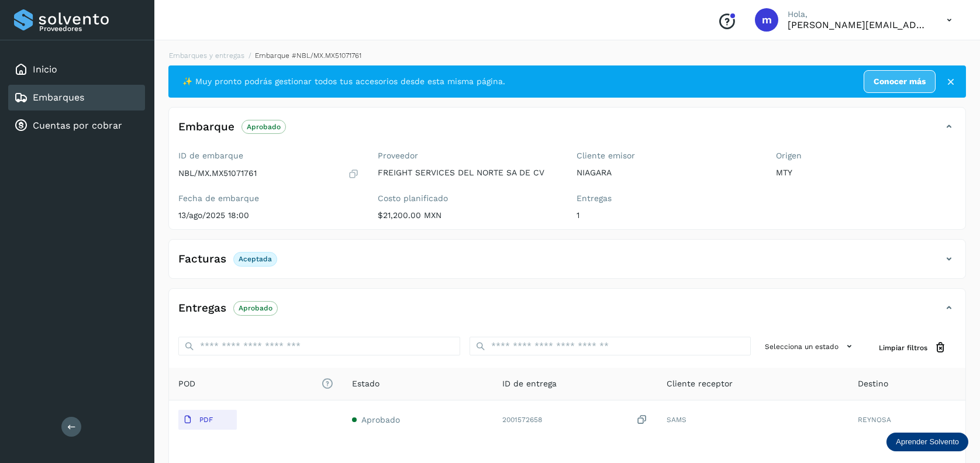 The image size is (980, 463). I want to click on label: Costo planificado, so click(468, 198).